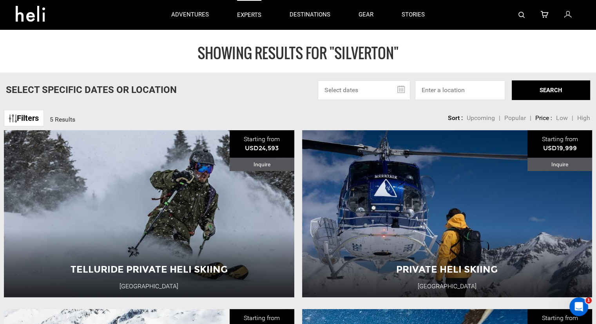  What do you see at coordinates (24, 118) in the screenshot?
I see `a: Filters` at bounding box center [24, 118].